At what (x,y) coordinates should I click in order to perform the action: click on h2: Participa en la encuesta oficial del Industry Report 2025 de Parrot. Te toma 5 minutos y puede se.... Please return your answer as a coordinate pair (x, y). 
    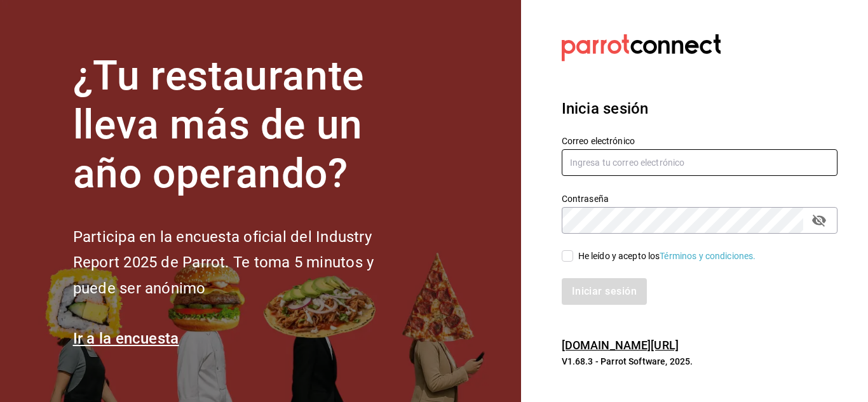
    Looking at the image, I should click on (245, 263).